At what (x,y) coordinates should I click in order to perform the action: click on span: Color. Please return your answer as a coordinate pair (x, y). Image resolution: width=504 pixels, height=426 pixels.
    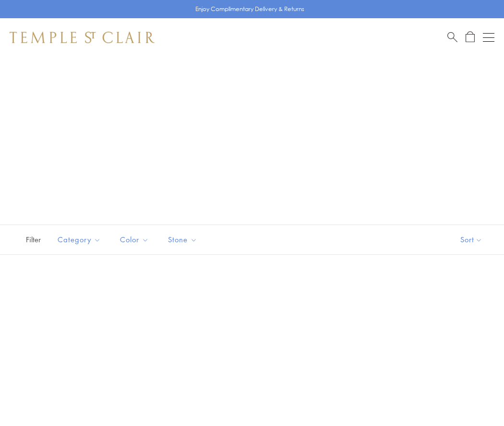
    Looking at the image, I should click on (135, 239).